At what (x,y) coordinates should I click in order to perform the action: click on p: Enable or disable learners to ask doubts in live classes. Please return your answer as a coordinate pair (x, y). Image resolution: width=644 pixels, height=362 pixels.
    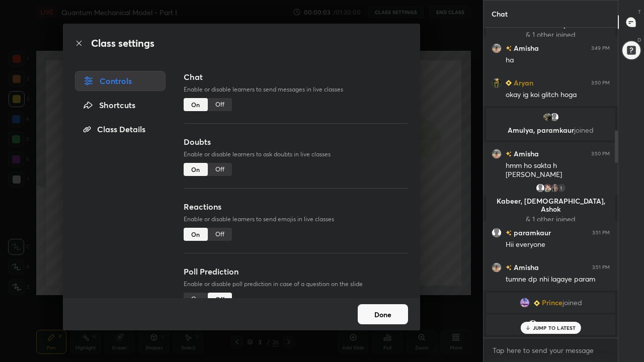
    Looking at the image, I should click on (296, 155).